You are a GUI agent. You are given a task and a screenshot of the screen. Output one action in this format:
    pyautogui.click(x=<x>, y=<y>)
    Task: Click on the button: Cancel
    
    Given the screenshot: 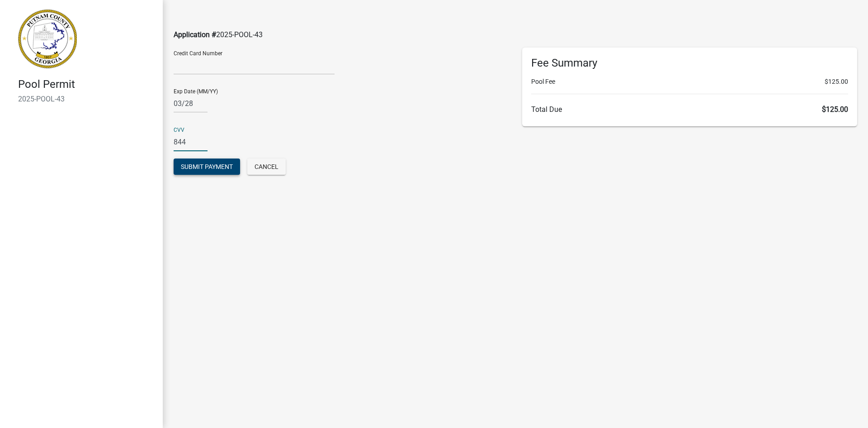 What is the action you would take?
    pyautogui.click(x=267, y=166)
    